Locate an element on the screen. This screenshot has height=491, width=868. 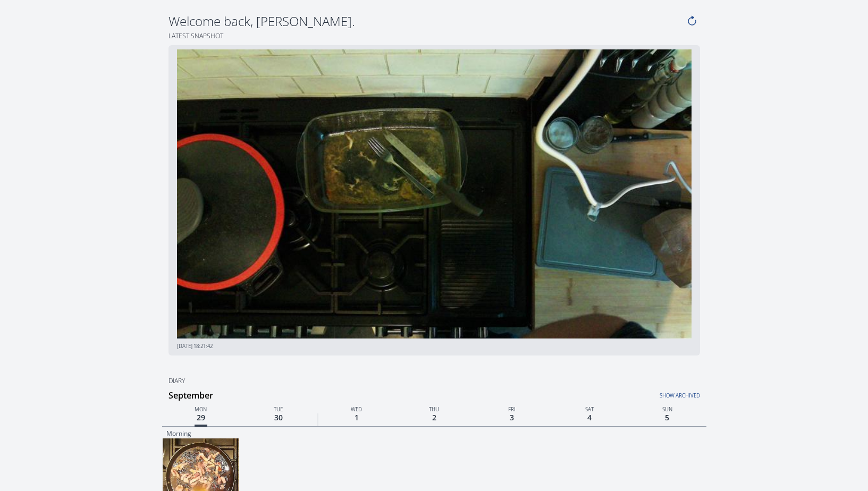
span: 1 is located at coordinates (357, 418).